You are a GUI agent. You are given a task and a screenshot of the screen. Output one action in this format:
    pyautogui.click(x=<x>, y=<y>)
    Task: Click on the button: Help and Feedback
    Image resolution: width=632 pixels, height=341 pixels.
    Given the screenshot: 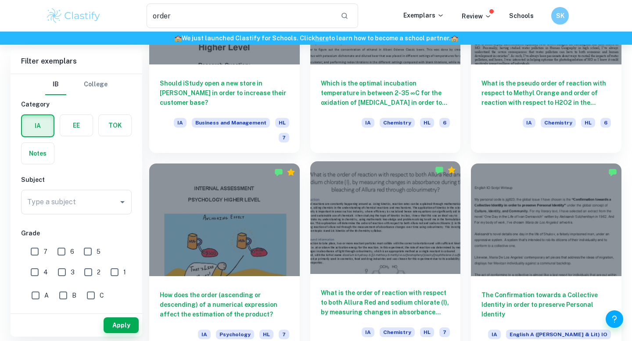 What is the action you would take?
    pyautogui.click(x=614, y=319)
    